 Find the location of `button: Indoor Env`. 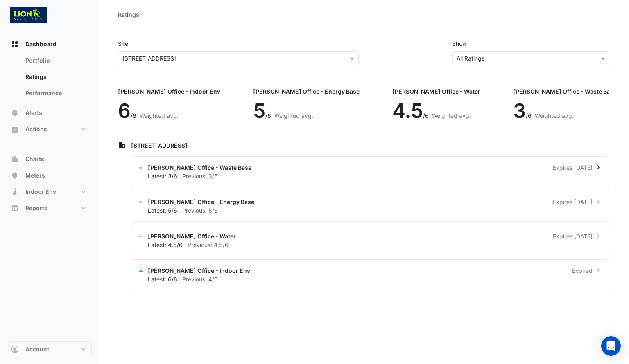

button: Indoor Env is located at coordinates (49, 192).